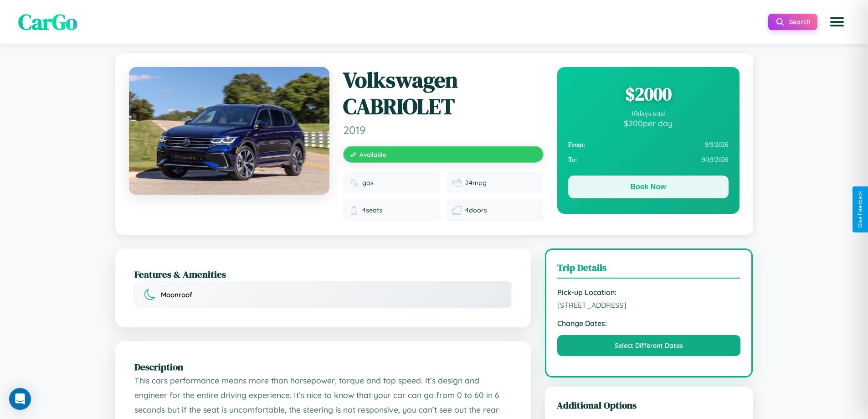 The width and height of the screenshot is (868, 419). What do you see at coordinates (372, 210) in the screenshot?
I see `span: 4 seats` at bounding box center [372, 210].